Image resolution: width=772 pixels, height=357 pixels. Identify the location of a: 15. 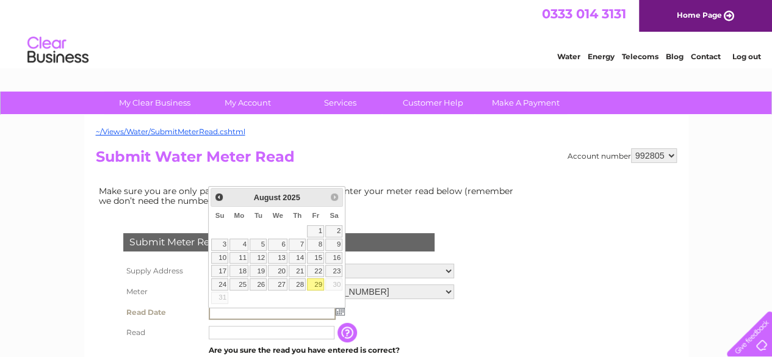
(316, 258).